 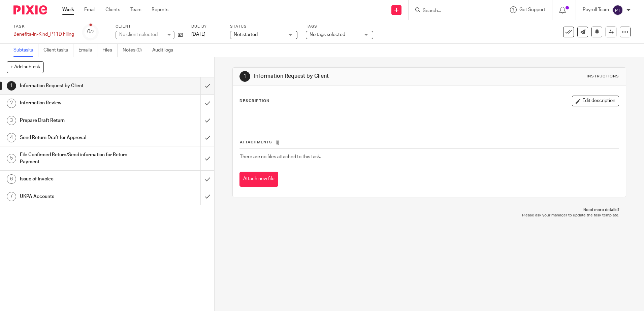 What do you see at coordinates (141, 35) in the screenshot?
I see `div: No client selected` at bounding box center [141, 35].